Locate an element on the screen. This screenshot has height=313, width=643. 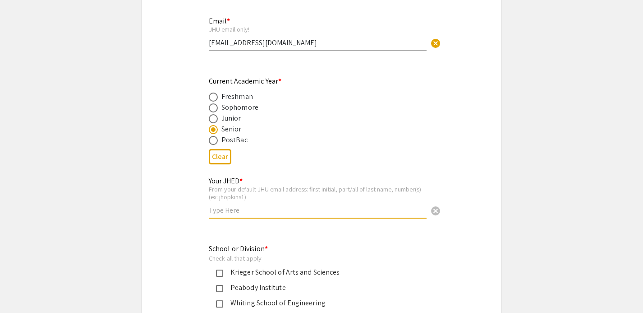
mat-label: Email is located at coordinates (219, 21).